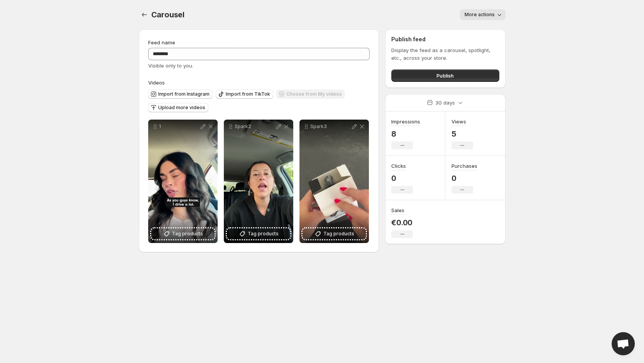 The width and height of the screenshot is (644, 363). I want to click on span: More actions, so click(479, 14).